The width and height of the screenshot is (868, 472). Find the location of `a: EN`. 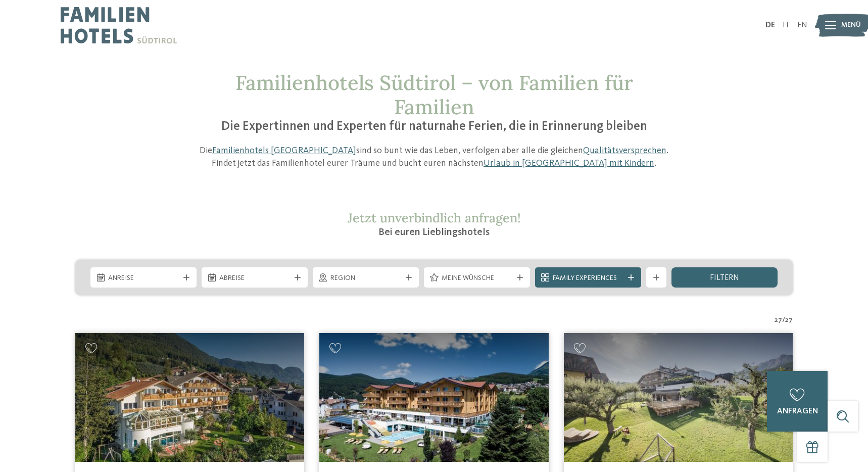

a: EN is located at coordinates (802, 25).